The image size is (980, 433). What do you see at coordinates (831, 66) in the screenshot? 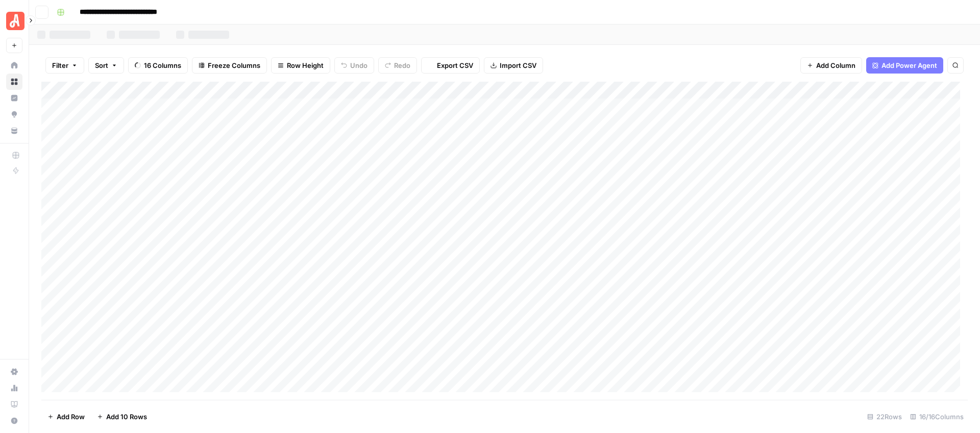
I see `button: Add Column` at bounding box center [831, 66].